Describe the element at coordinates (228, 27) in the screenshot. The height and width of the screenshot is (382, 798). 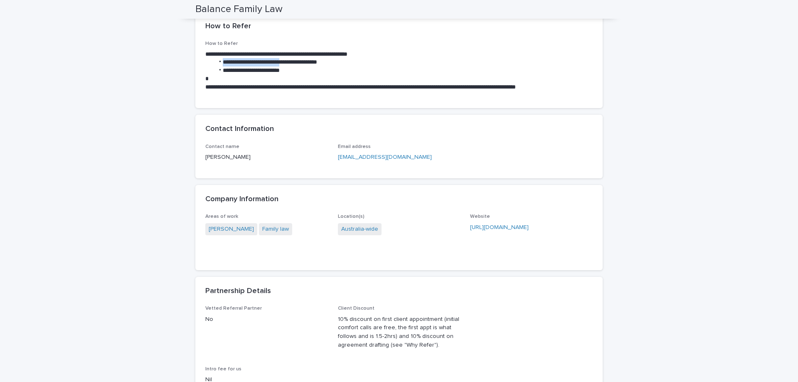
I see `h2: How to Refer` at that location.